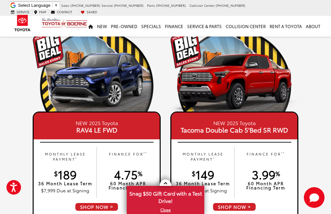  What do you see at coordinates (202, 5) in the screenshot?
I see `span: Collision Center` at bounding box center [202, 5].